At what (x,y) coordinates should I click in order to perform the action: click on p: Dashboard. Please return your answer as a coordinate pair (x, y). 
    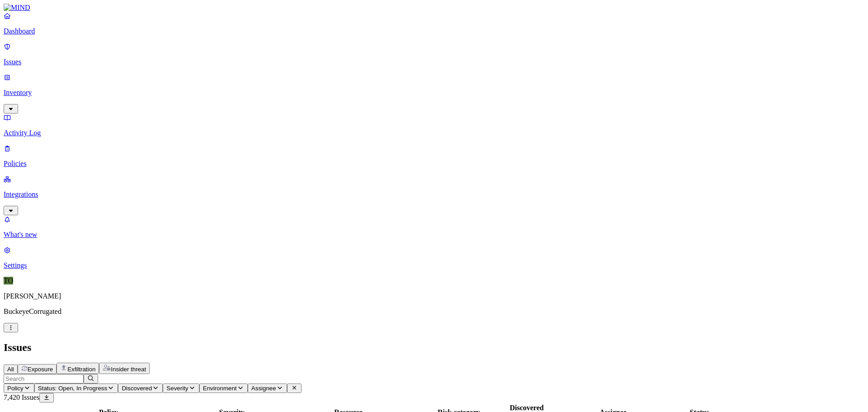
    Looking at the image, I should click on (434, 31).